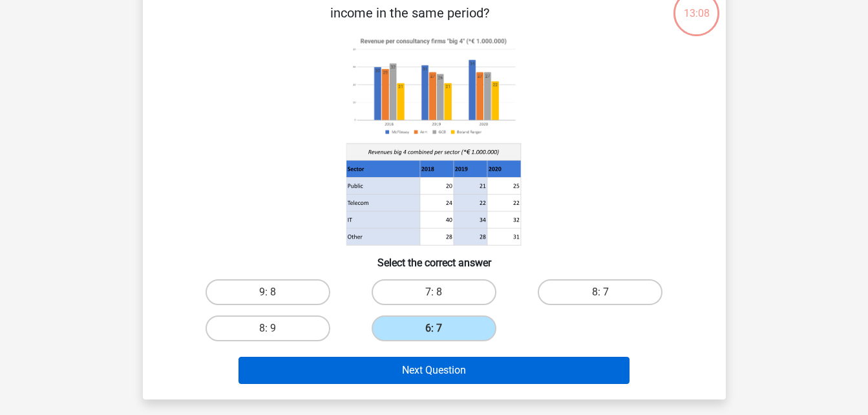 The image size is (868, 415). Describe the element at coordinates (434, 370) in the screenshot. I see `button: Next Question` at that location.